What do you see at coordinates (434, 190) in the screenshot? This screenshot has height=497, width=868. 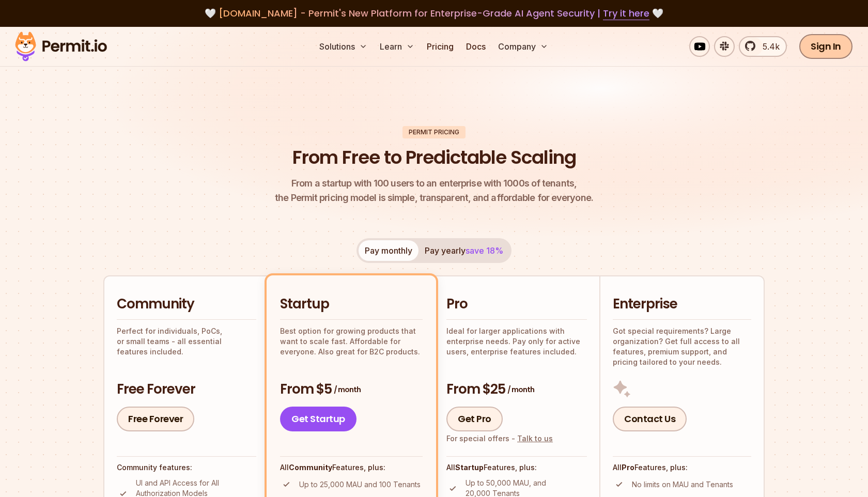 I see `p: the Permit pricing model is simple, transparent, and affordable for everyone.` at bounding box center [434, 190].